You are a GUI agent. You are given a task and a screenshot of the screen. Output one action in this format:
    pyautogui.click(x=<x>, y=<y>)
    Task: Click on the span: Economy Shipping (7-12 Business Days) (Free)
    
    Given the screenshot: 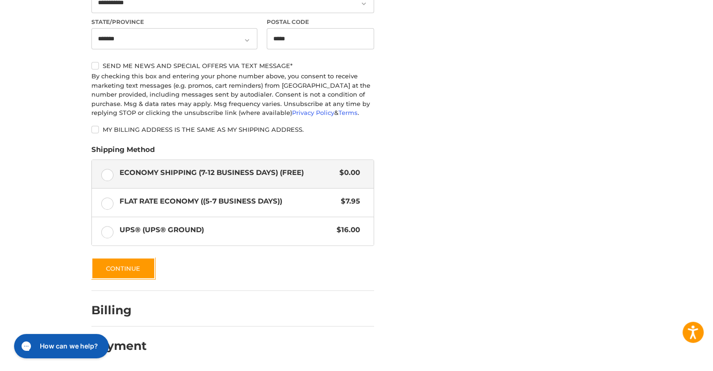 What is the action you would take?
    pyautogui.click(x=227, y=172)
    